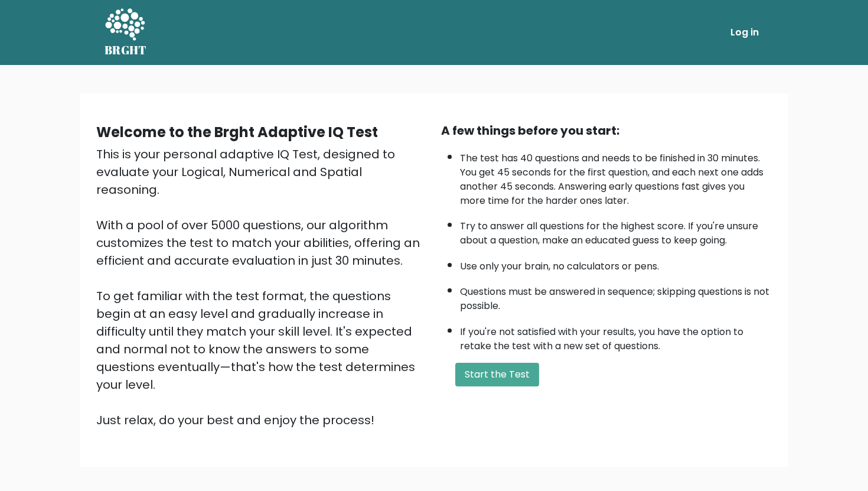 This screenshot has width=868, height=491. What do you see at coordinates (126, 50) in the screenshot?
I see `h5: BRGHT` at bounding box center [126, 50].